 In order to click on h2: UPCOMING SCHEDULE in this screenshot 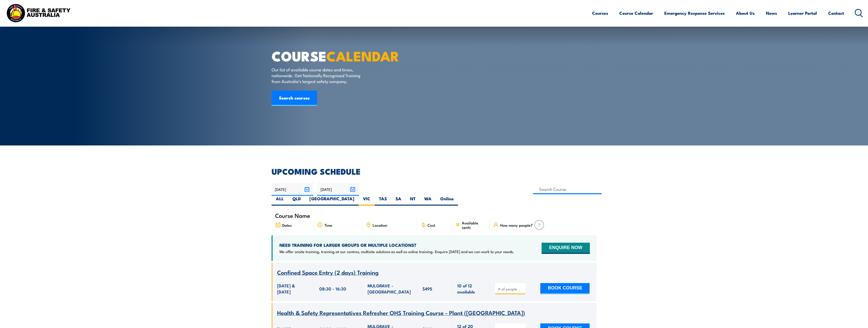, I will do `click(434, 171)`.